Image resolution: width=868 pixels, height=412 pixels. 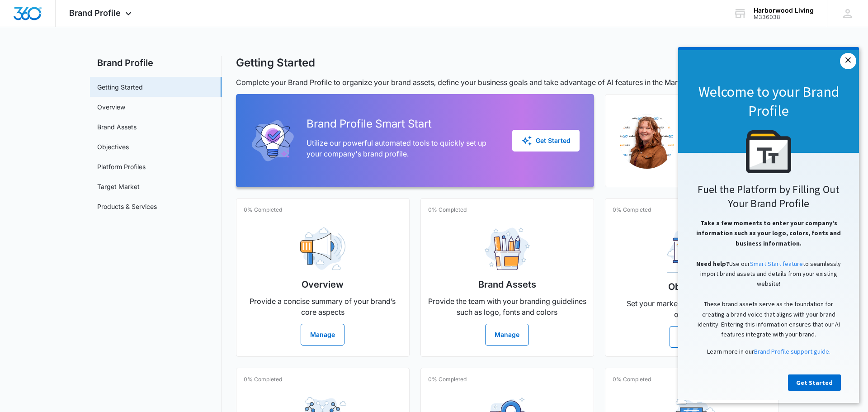 I want to click on div: account id, so click(x=784, y=17).